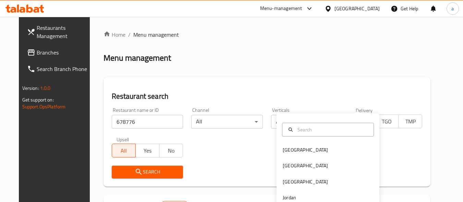  Describe the element at coordinates (147, 172) in the screenshot. I see `span: Search` at that location.